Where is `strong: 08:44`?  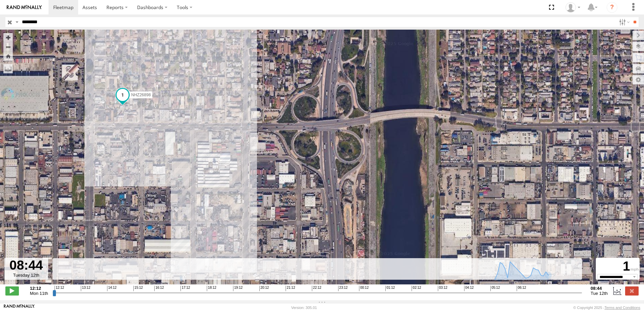
strong: 08:44 is located at coordinates (599, 288).